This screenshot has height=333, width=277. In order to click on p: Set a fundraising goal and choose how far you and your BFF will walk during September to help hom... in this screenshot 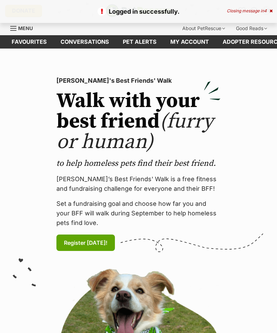, I will do `click(138, 213)`.